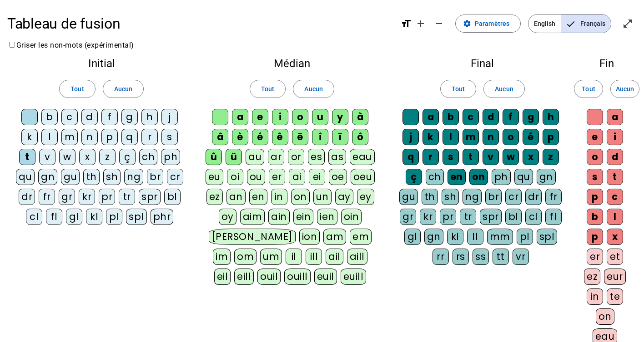 This screenshot has width=644, height=342. What do you see at coordinates (420, 24) in the screenshot?
I see `mat-icon: add` at bounding box center [420, 24].